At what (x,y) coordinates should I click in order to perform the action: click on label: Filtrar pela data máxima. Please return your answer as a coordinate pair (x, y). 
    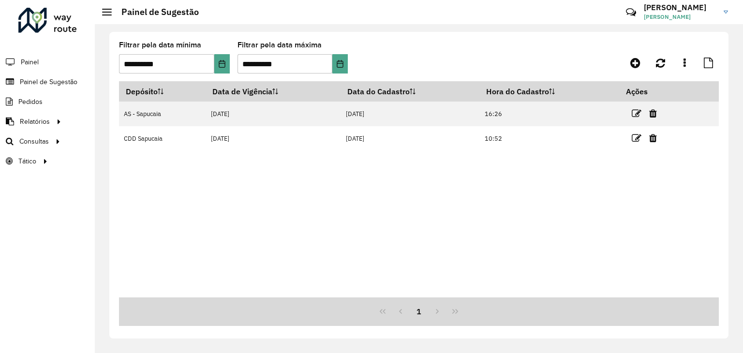
    Looking at the image, I should click on (279, 45).